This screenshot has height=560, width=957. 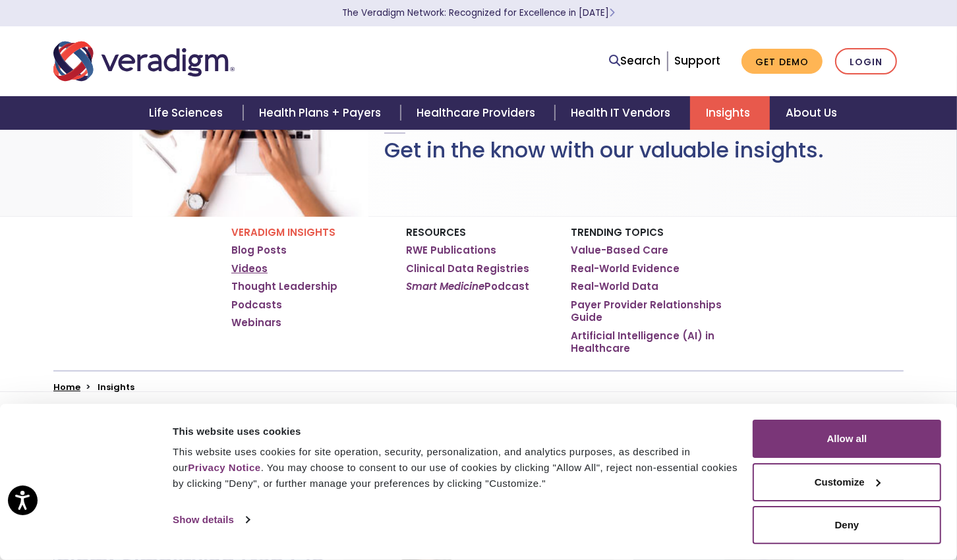 What do you see at coordinates (455, 468) in the screenshot?
I see `div: This website uses cookies for site operation, security, personalization, and analytics purposes, ...` at bounding box center [455, 468].